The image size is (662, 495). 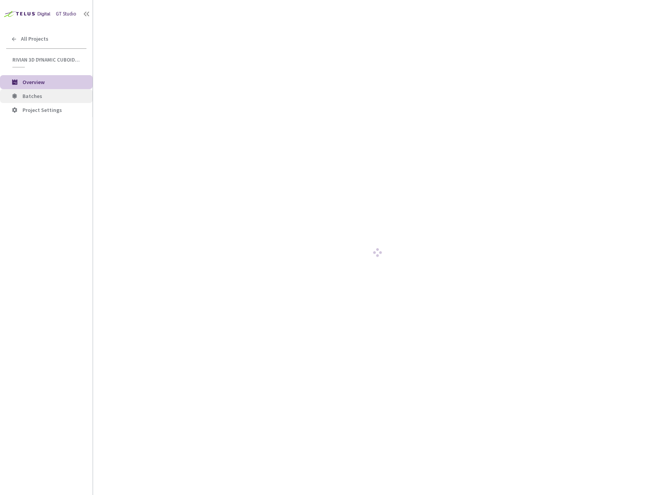 I want to click on span: Rivian 3D Dynamic Cuboids[2024-25], so click(x=47, y=60).